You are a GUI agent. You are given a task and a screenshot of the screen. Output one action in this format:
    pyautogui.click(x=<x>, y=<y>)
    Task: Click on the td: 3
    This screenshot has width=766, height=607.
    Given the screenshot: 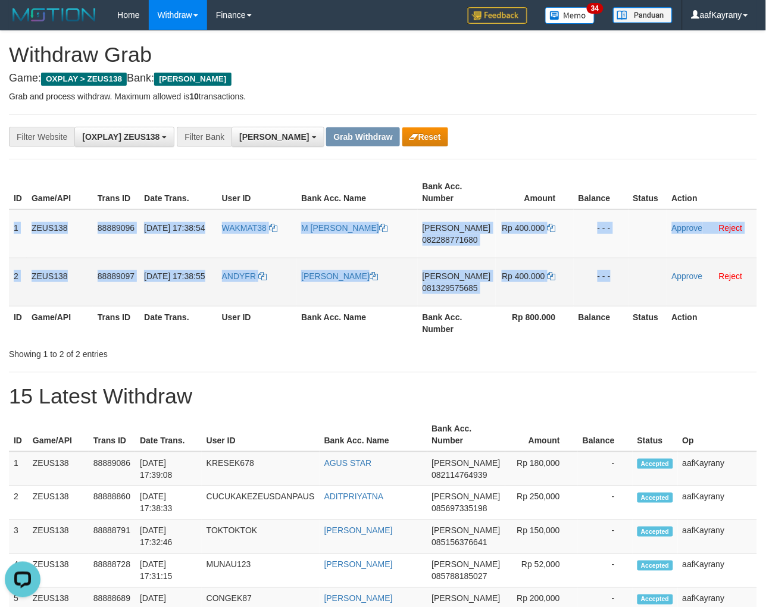 What is the action you would take?
    pyautogui.click(x=18, y=537)
    